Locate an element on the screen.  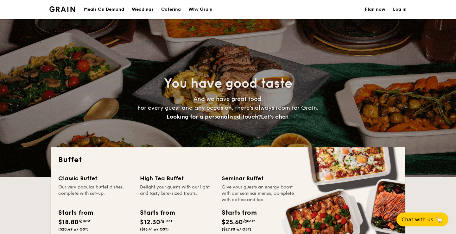
span: Chat with us is located at coordinates (418, 220).